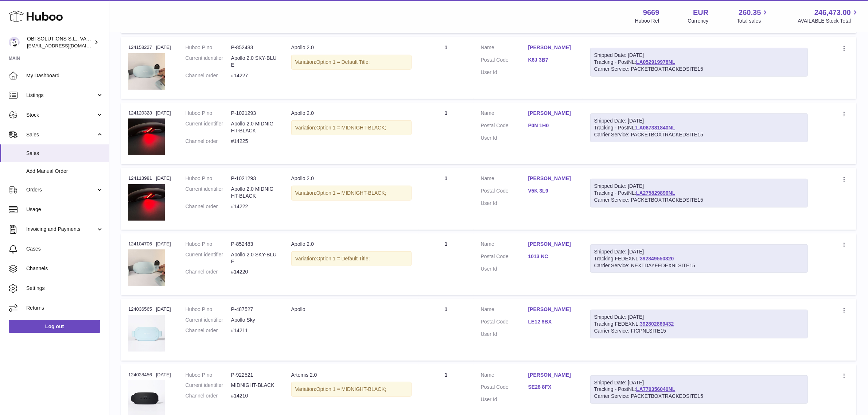 This screenshot has width=868, height=415. Describe the element at coordinates (254, 375) in the screenshot. I see `dd: P-922521` at that location.